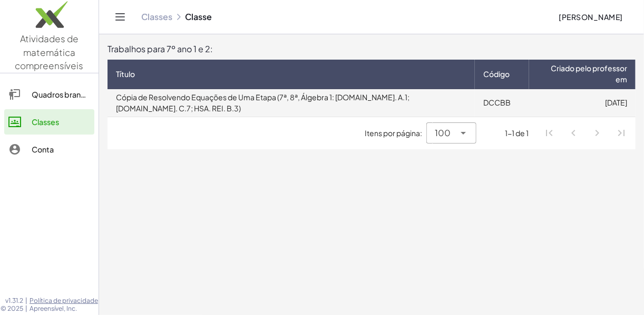  What do you see at coordinates (502, 103) in the screenshot?
I see `td: DCCBB` at bounding box center [502, 103].